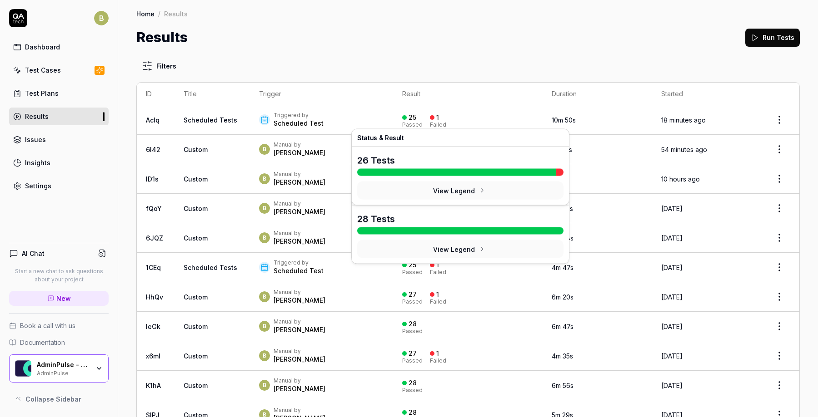 This screenshot has height=417, width=818. What do you see at coordinates (42, 93) in the screenshot?
I see `div: Test Plans` at bounding box center [42, 93].